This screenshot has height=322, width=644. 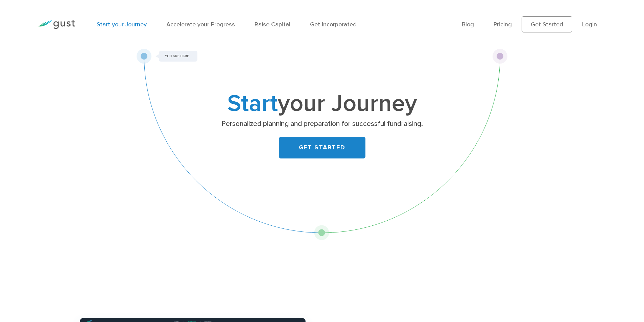 What do you see at coordinates (121, 24) in the screenshot?
I see `a: Start your Journey` at bounding box center [121, 24].